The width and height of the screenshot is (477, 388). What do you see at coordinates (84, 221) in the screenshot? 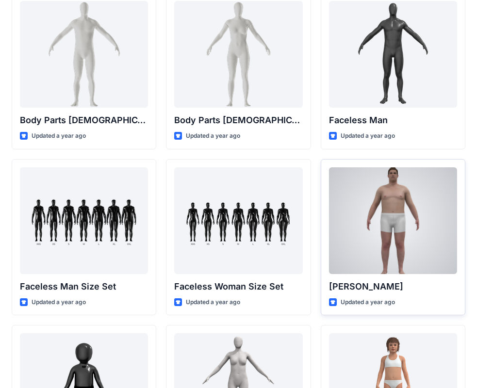
I see `a: Faceless Man Size Set` at bounding box center [84, 221].